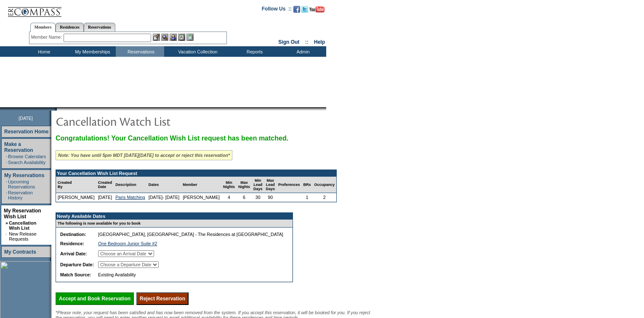  What do you see at coordinates (302, 51) in the screenshot?
I see `td: Admin` at bounding box center [302, 51].